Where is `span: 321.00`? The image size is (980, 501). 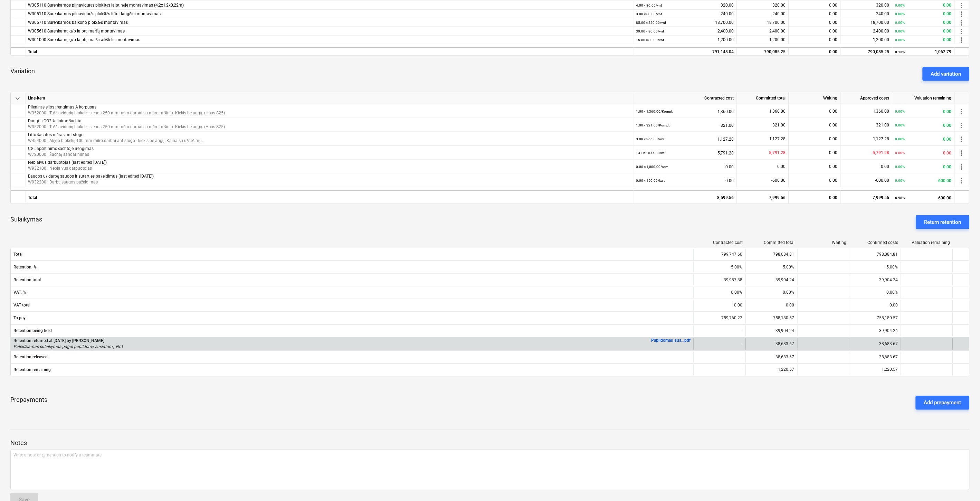
span: 321.00 is located at coordinates (780, 125).